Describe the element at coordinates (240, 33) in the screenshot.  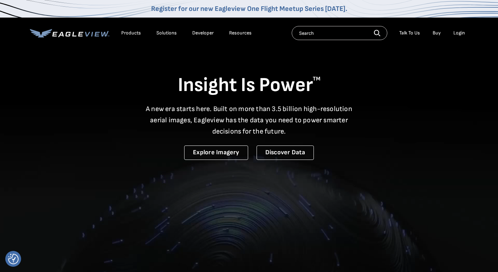
I see `div: Resources` at that location.